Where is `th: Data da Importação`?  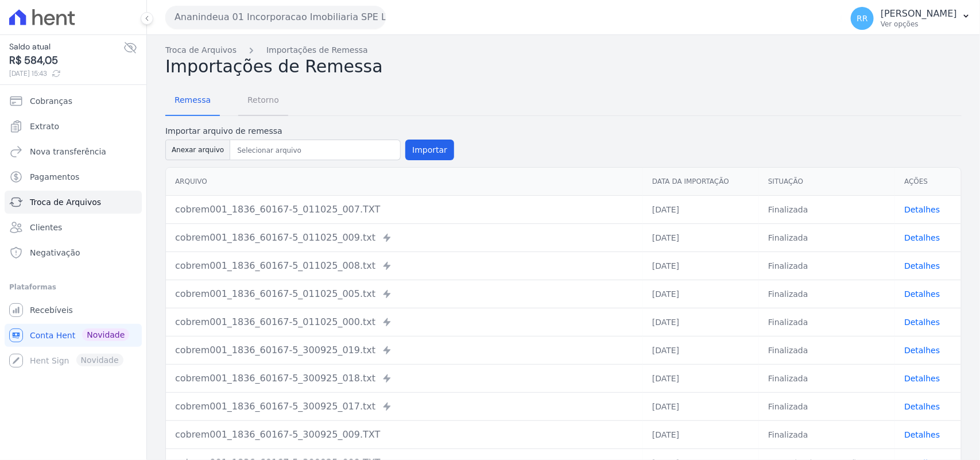 th: Data da Importação is located at coordinates (701, 181).